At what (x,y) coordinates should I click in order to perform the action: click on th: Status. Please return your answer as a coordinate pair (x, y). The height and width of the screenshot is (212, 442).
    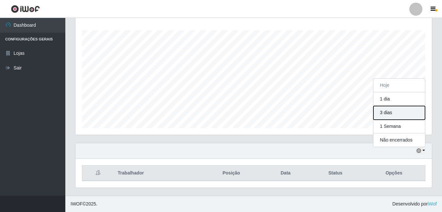
    Looking at the image, I should click on (335, 173).